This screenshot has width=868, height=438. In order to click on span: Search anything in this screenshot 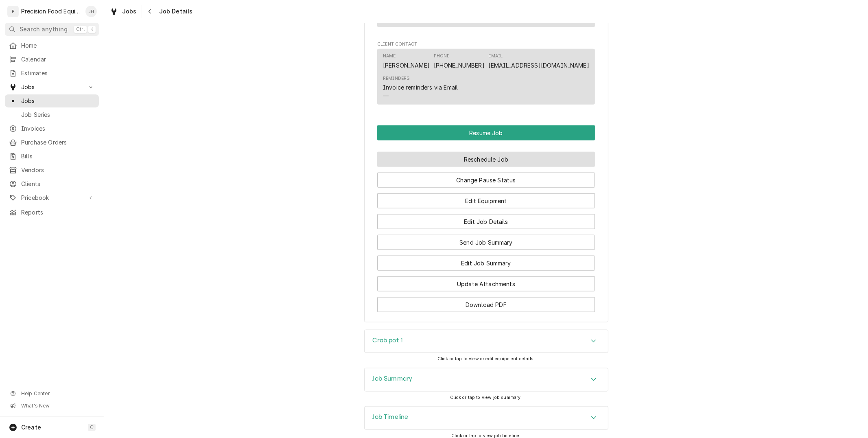, I will do `click(44, 29)`.